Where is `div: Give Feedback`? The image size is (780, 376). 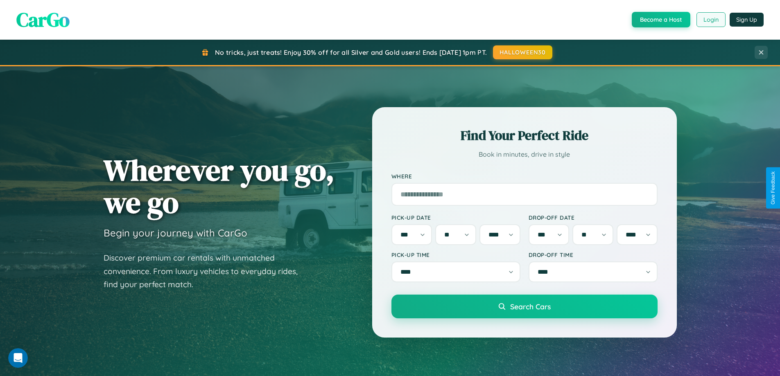
div: Give Feedback is located at coordinates (773, 188).